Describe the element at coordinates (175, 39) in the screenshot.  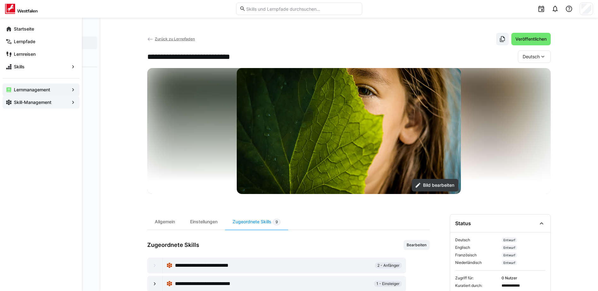
I see `span: Zurück zu Lernpfaden` at that location.